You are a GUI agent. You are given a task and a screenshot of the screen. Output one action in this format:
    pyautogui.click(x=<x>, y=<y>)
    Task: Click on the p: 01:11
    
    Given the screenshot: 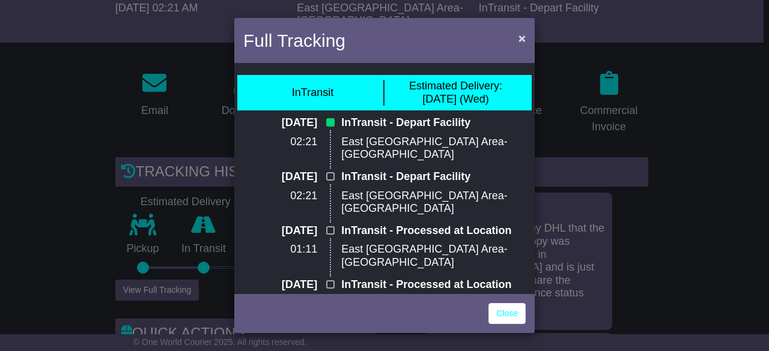 What is the action you would take?
    pyautogui.click(x=280, y=250)
    